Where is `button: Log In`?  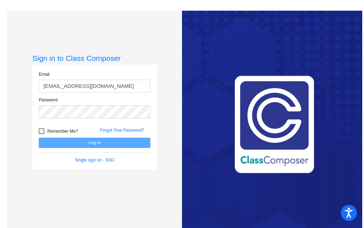
button: Log In is located at coordinates (95, 143).